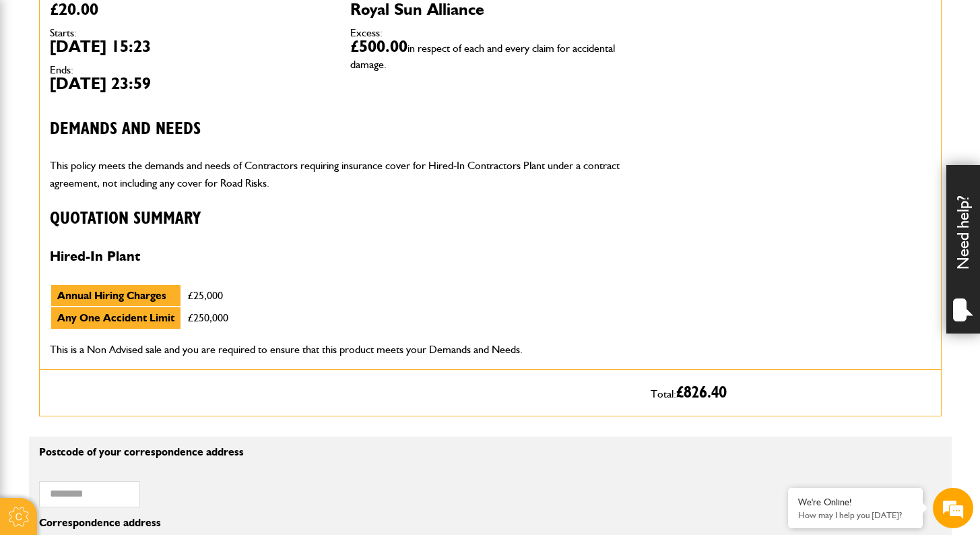 This screenshot has width=980, height=535. I want to click on dt: Ends:, so click(190, 70).